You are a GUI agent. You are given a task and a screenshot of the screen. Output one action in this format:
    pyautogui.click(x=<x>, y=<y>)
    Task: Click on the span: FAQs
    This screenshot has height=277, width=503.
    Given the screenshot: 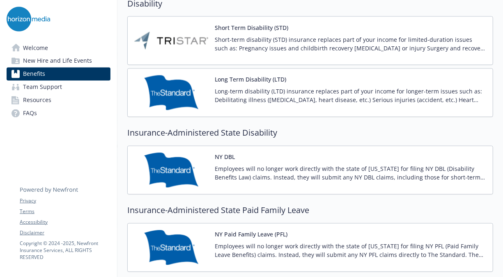 What is the action you would take?
    pyautogui.click(x=30, y=114)
    